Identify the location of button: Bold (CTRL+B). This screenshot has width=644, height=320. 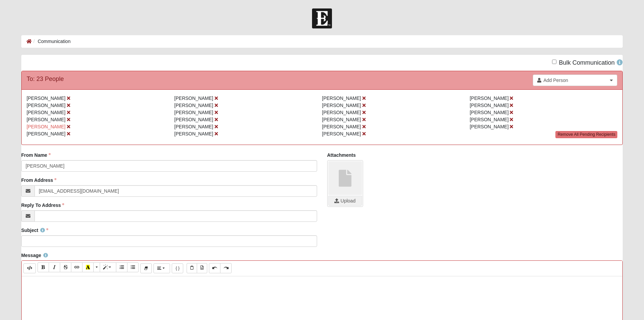
(43, 267).